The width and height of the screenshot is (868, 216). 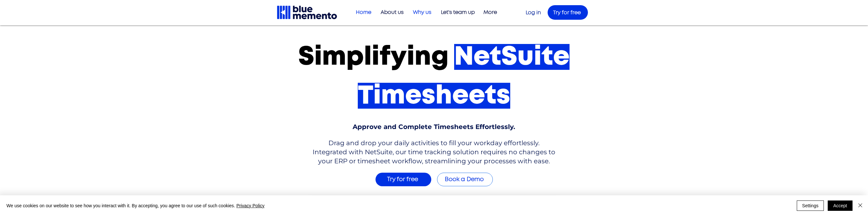 I want to click on button: Accept, so click(x=840, y=206).